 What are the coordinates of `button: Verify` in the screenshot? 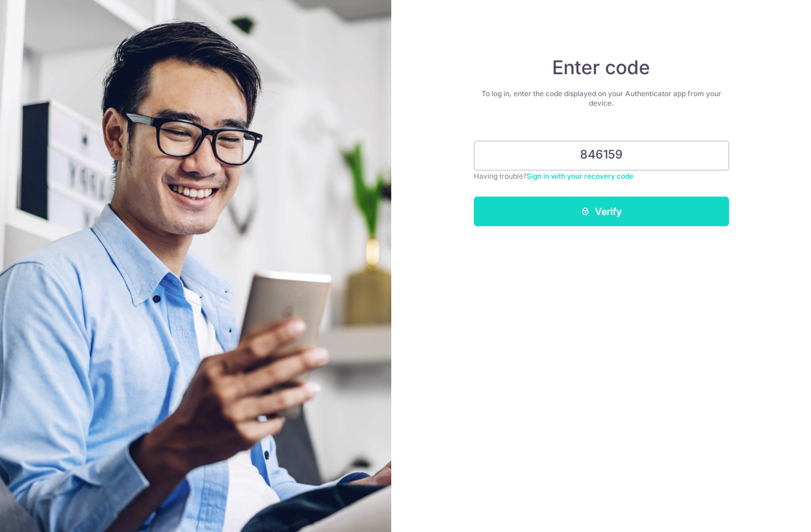 It's located at (601, 211).